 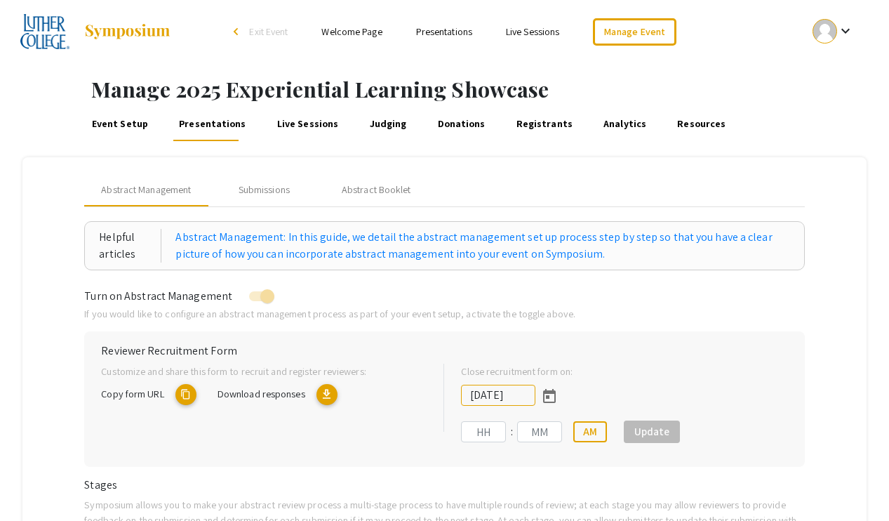 What do you see at coordinates (132, 393) in the screenshot?
I see `span: Copy form URL` at bounding box center [132, 393].